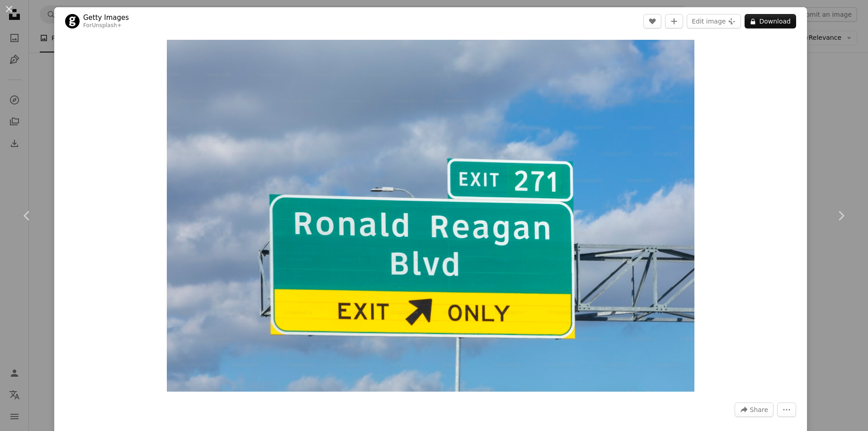 Image resolution: width=868 pixels, height=431 pixels. I want to click on button: Download, so click(770, 21).